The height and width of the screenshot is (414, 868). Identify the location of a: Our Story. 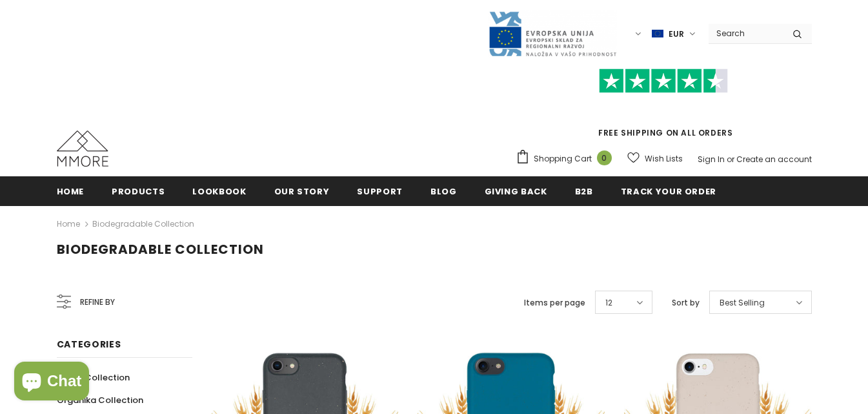
(302, 190).